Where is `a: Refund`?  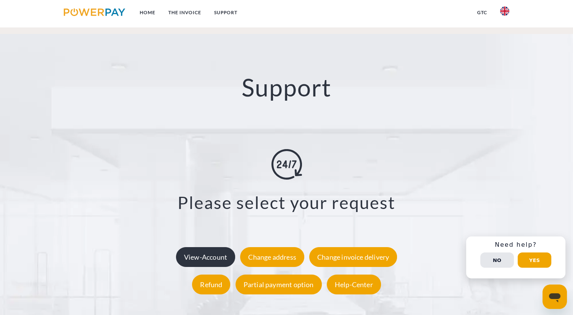 a: Refund is located at coordinates (211, 284).